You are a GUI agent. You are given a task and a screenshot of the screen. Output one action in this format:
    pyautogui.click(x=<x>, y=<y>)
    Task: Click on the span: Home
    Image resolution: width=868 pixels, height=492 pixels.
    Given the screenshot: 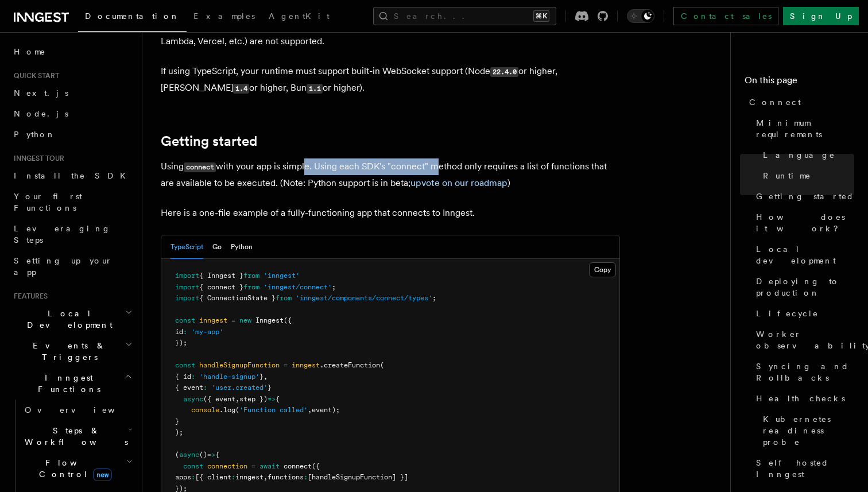 What is the action you would take?
    pyautogui.click(x=30, y=52)
    